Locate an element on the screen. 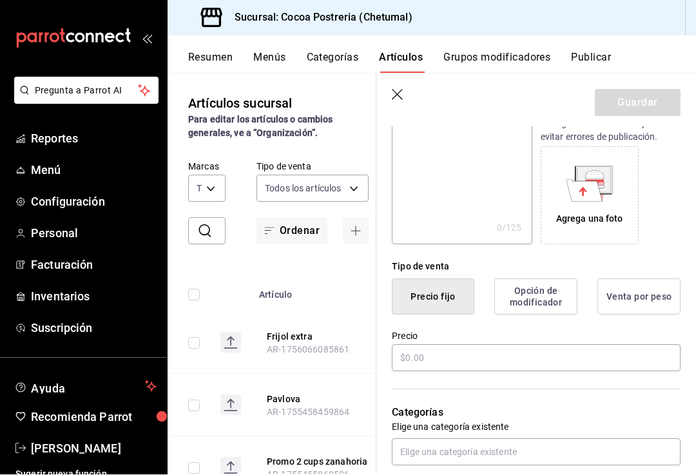 This screenshot has height=475, width=696. button: Menús is located at coordinates (269, 62).